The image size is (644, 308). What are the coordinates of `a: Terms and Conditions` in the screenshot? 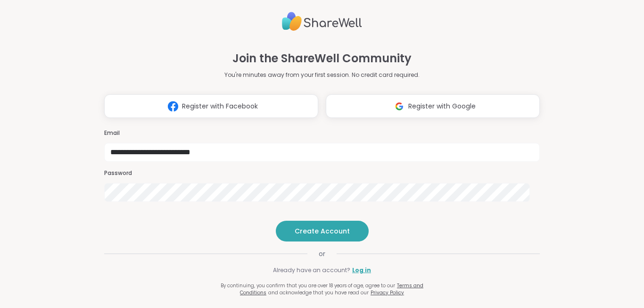 It's located at (331, 289).